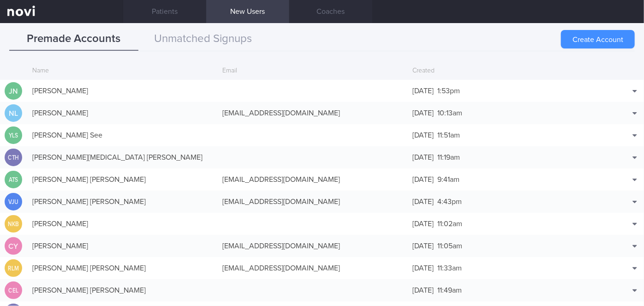 Image resolution: width=644 pixels, height=306 pixels. Describe the element at coordinates (449, 291) in the screenshot. I see `span: 11:49am` at that location.